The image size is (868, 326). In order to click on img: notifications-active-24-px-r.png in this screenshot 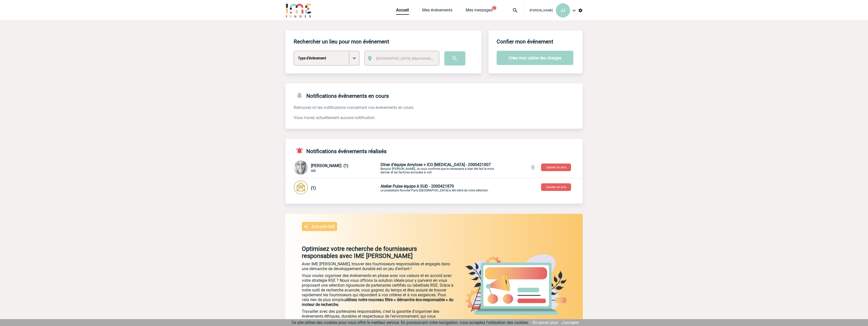, I will do `click(301, 151)`.